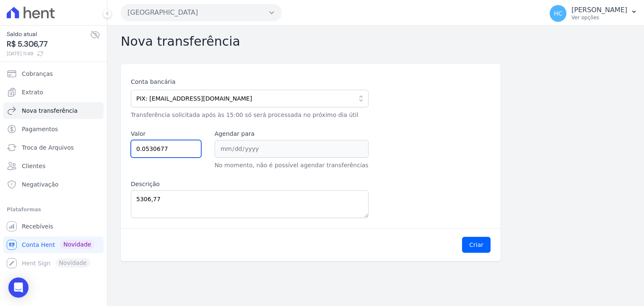  Describe the element at coordinates (53, 166) in the screenshot. I see `a: Clientes` at that location.